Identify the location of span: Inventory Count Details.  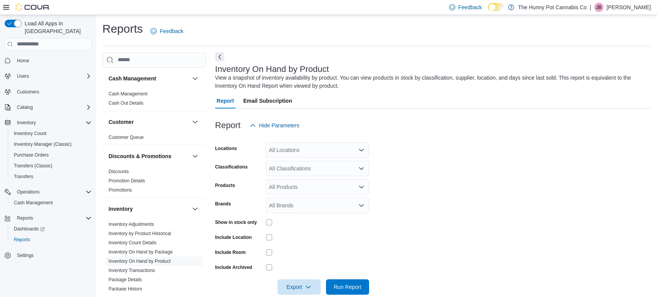
(132, 243).